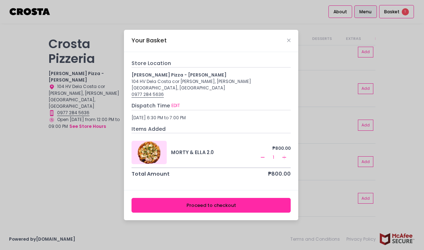 Image resolution: width=424 pixels, height=250 pixels. What do you see at coordinates (211, 205) in the screenshot?
I see `button: Proceed to checkout` at bounding box center [211, 205].